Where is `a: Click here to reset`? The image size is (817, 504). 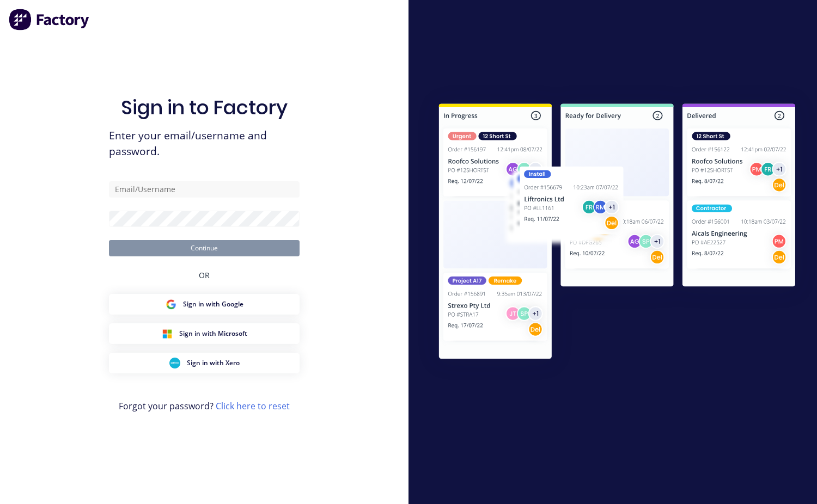 a: Click here to reset is located at coordinates (253, 406).